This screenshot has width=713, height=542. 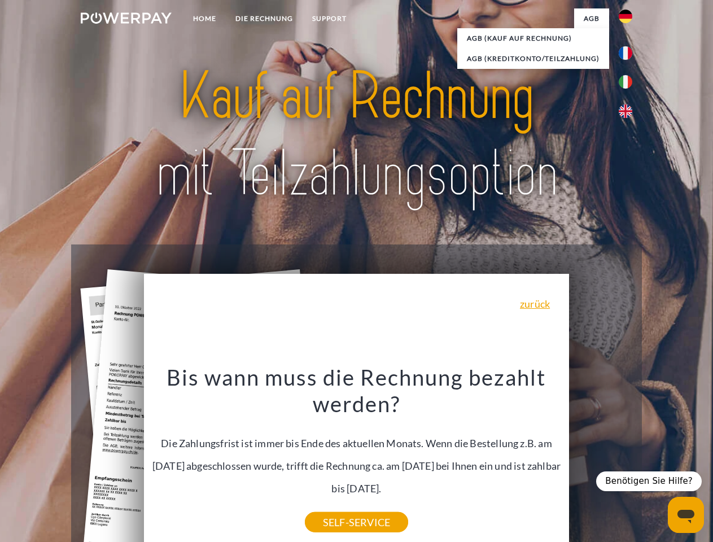 What do you see at coordinates (533, 38) in the screenshot?
I see `a: AGB (Kauf auf Rechnung)` at bounding box center [533, 38].